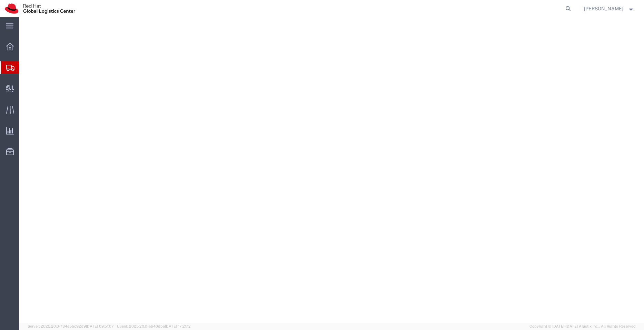 The height and width of the screenshot is (330, 644). What do you see at coordinates (71, 326) in the screenshot?
I see `span: Server: 2025.20.0-734e5bc92d9` at bounding box center [71, 326].